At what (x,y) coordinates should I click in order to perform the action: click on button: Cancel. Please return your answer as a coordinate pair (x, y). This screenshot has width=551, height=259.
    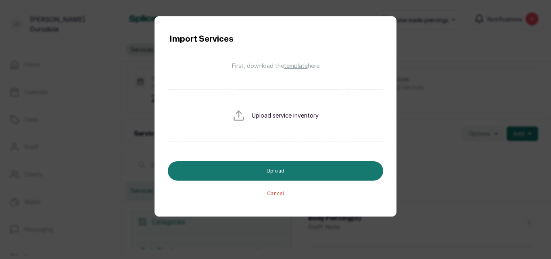
    Looking at the image, I should click on (275, 193).